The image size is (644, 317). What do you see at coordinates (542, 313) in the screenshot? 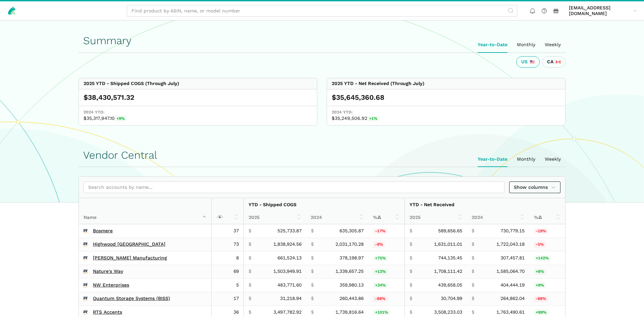
I see `span: +99%` at bounding box center [542, 313].